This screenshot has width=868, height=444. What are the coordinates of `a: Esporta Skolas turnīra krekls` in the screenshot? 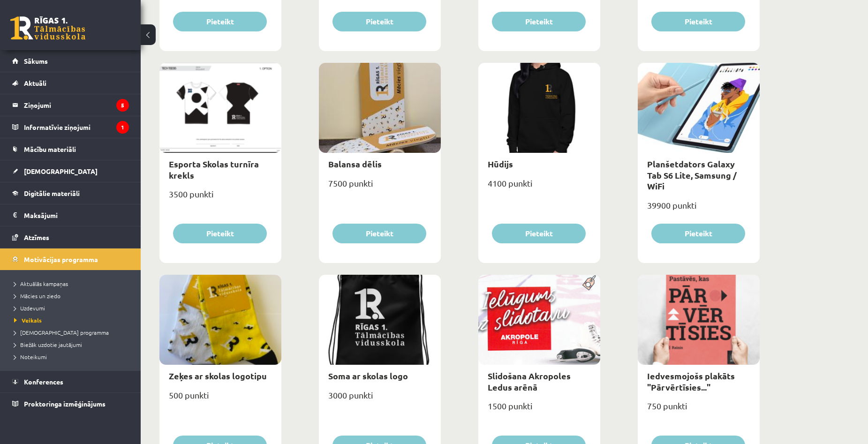 It's located at (214, 169).